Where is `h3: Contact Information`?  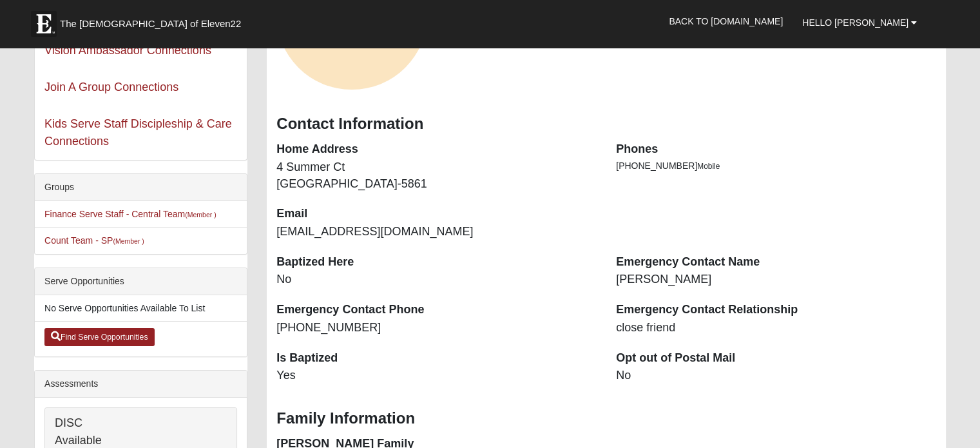 h3: Contact Information is located at coordinates (606, 124).